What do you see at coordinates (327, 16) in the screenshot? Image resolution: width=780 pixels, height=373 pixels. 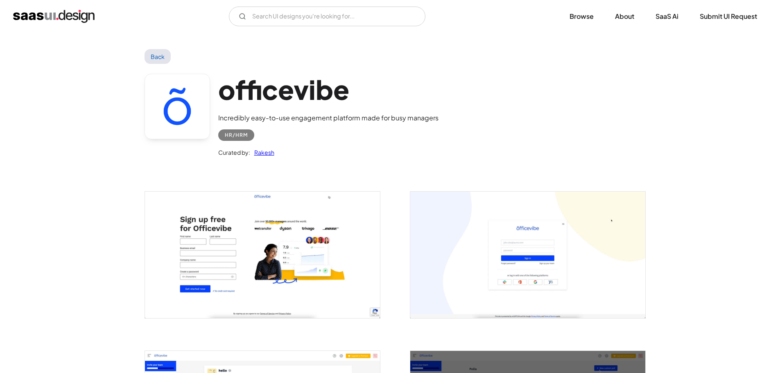 I see `form: Email Form` at bounding box center [327, 16].